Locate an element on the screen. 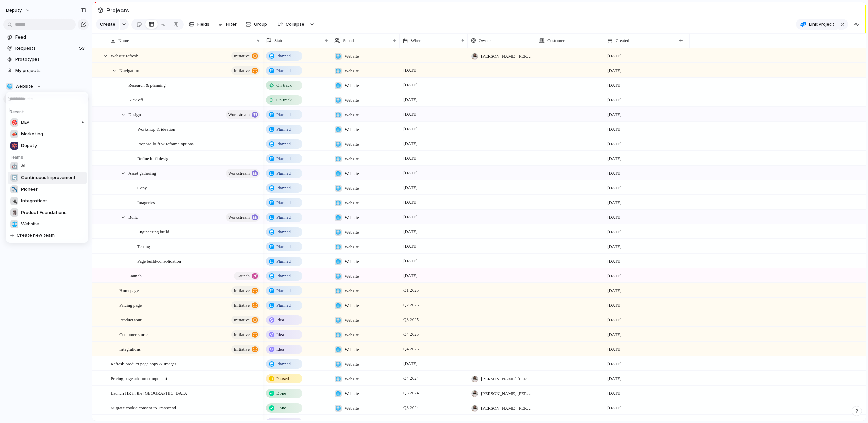 Image resolution: width=868 pixels, height=423 pixels. h5: Recent is located at coordinates (48, 110).